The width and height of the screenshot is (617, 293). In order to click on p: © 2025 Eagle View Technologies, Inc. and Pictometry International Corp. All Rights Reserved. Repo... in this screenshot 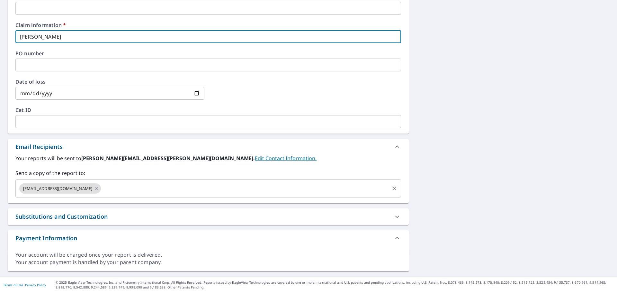, I will do `click(335, 285)`.